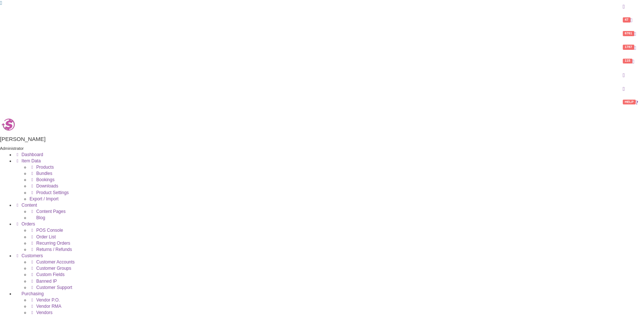 The height and width of the screenshot is (317, 644). Describe the element at coordinates (628, 47) in the screenshot. I see `span: 1787` at that location.